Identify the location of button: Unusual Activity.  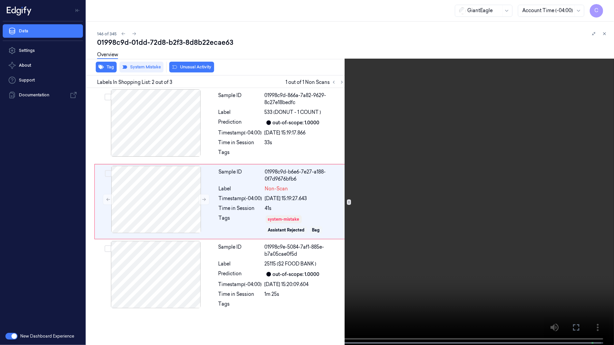
(191, 67).